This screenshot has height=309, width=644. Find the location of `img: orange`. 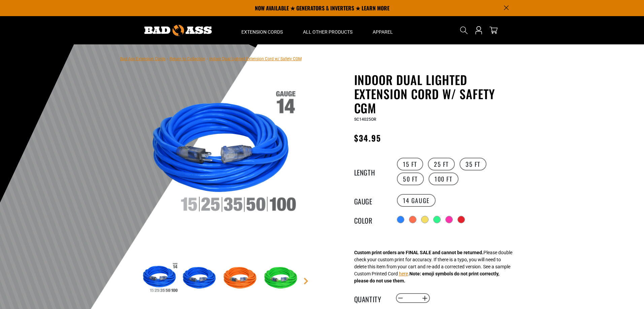

img: orange is located at coordinates (241, 278).